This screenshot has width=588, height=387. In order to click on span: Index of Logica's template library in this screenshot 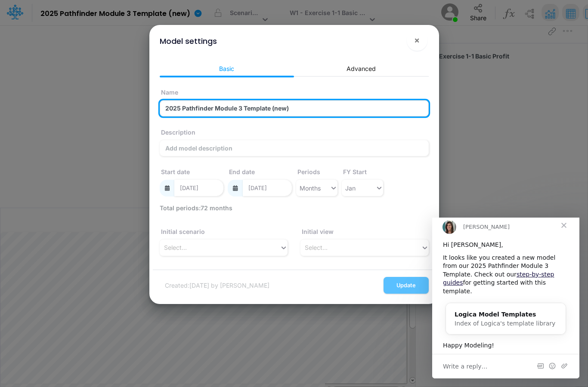, I will do `click(73, 106)`.